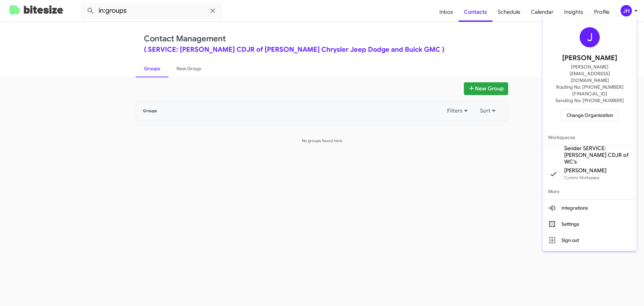 This screenshot has width=644, height=306. What do you see at coordinates (589, 115) in the screenshot?
I see `span: Change Organization` at bounding box center [589, 115].